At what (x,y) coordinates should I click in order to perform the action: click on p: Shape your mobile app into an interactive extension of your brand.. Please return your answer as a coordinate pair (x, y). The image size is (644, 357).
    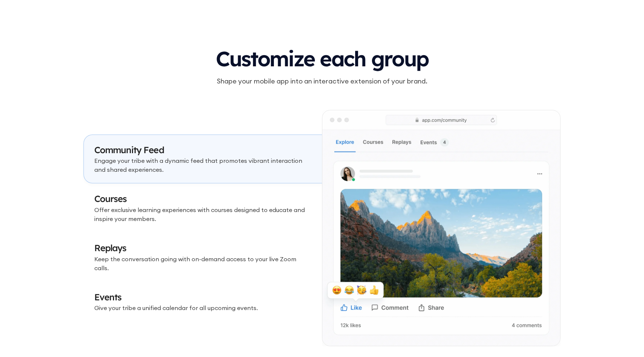
    Looking at the image, I should click on (322, 81).